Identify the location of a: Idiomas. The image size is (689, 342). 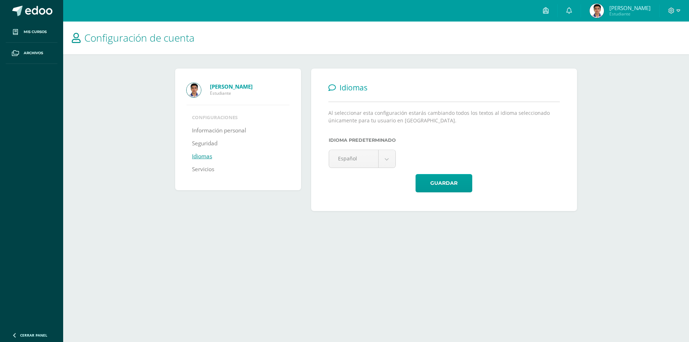
(202, 157).